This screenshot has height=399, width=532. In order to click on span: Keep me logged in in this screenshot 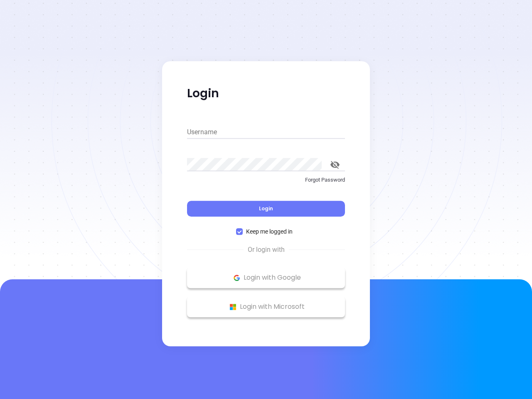, I will do `click(269, 232)`.